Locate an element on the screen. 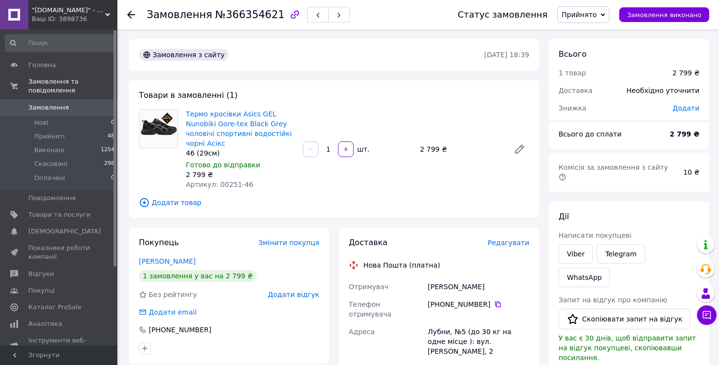  span: Аналітика is located at coordinates (45, 324).